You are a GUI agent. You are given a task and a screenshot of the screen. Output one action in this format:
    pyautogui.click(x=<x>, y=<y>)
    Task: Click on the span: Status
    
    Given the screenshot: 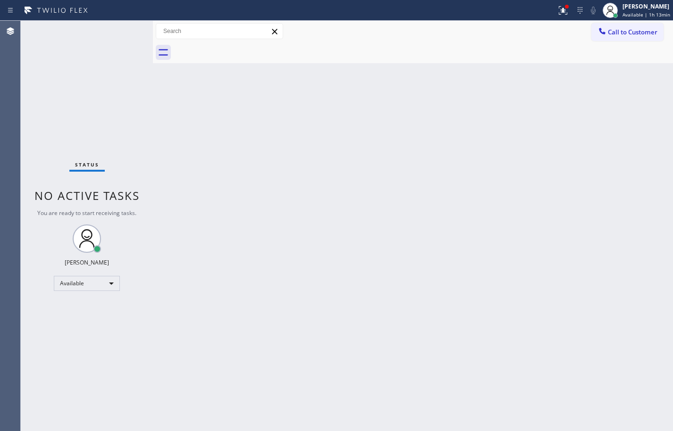 What is the action you would take?
    pyautogui.click(x=87, y=165)
    